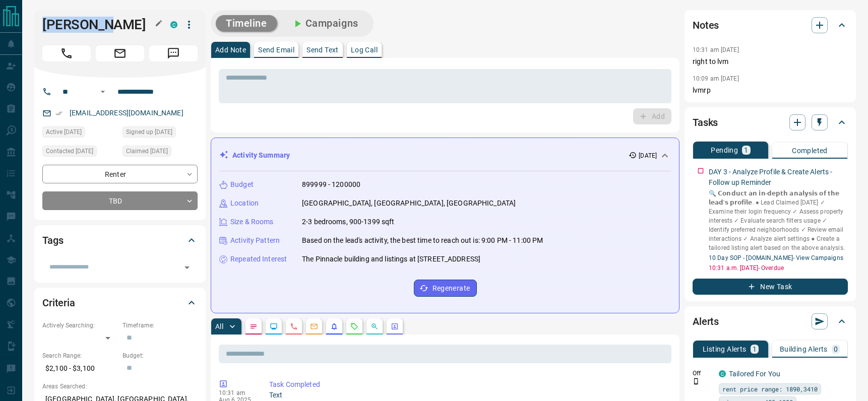 Image resolution: width=868 pixels, height=401 pixels. What do you see at coordinates (724, 349) in the screenshot?
I see `p: Listing Alerts` at bounding box center [724, 349].